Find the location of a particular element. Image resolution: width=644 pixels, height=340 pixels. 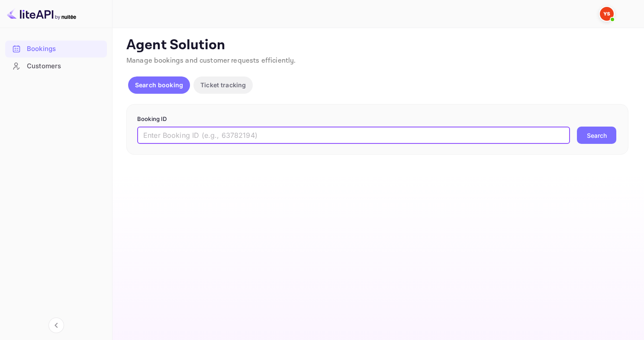

span: Manage bookings and customer requests efficiently. is located at coordinates (211, 60).